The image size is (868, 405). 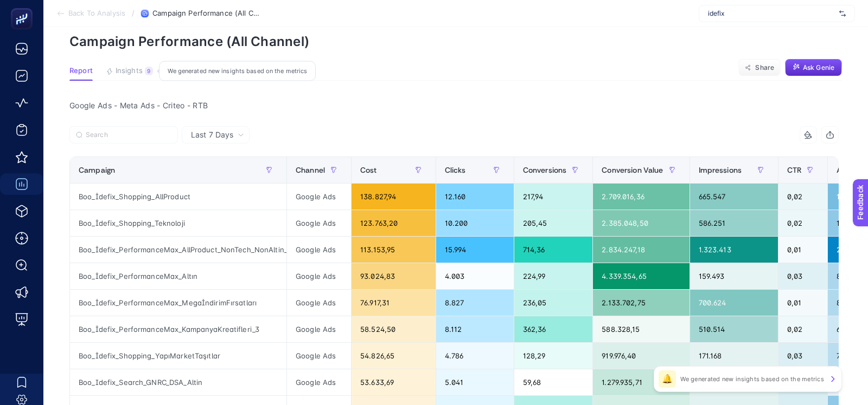 I want to click on div: Google Ads - Meta Ads - Criteo - RTB, so click(x=454, y=106).